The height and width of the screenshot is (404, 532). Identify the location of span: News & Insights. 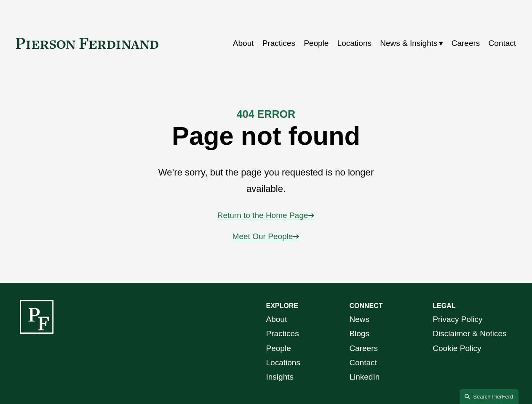
(408, 43).